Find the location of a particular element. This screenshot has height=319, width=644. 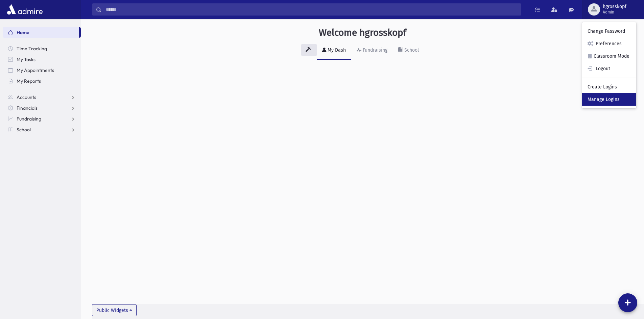

a: Home is located at coordinates (41, 32).